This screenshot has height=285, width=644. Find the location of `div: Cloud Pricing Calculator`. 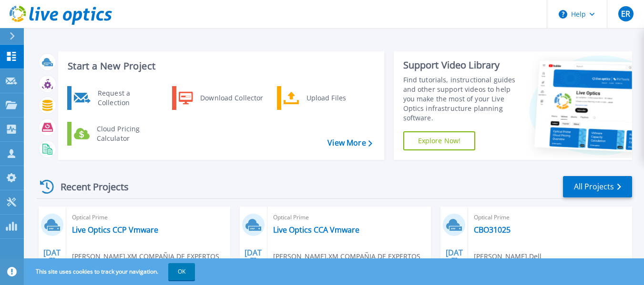

div: Cloud Pricing Calculator is located at coordinates (127, 134).